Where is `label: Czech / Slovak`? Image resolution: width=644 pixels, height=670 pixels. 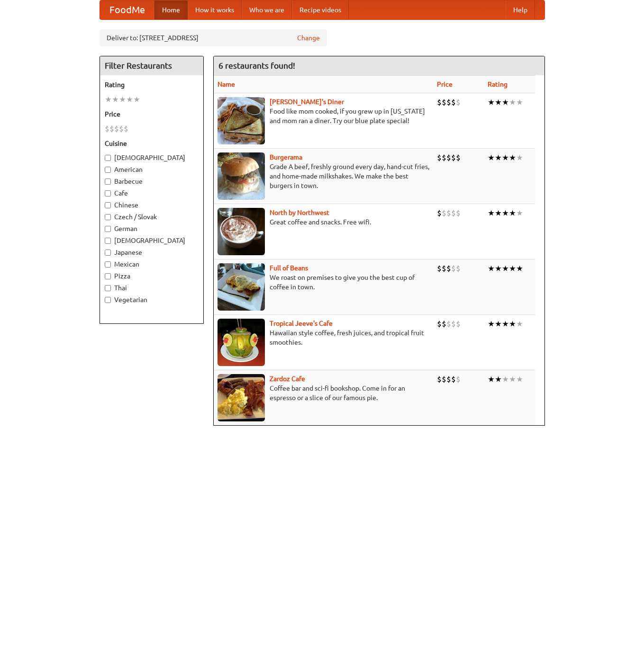 label: Czech / Slovak is located at coordinates (152, 217).